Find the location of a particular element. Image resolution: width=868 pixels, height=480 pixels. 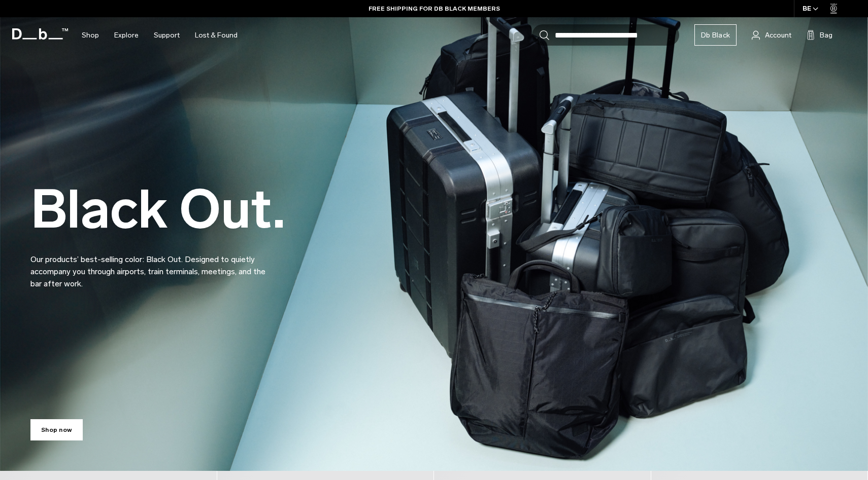

span: Bag is located at coordinates (826, 35).